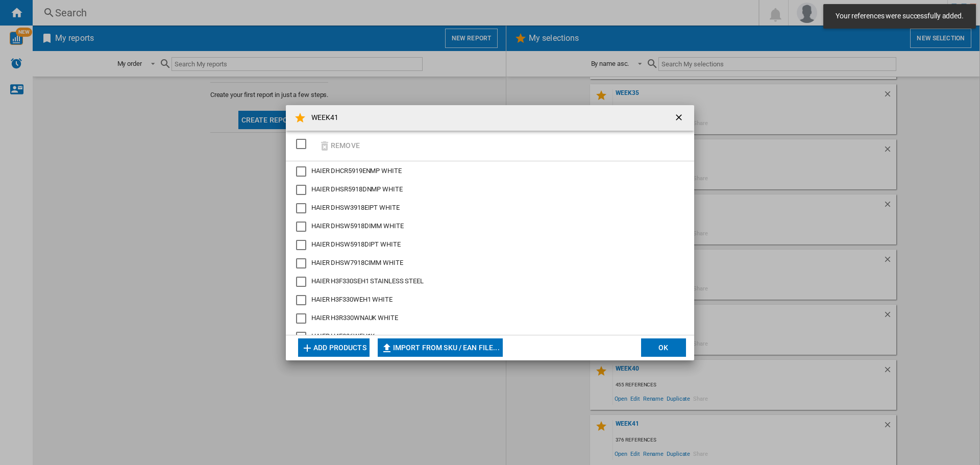 This screenshot has height=465, width=980. What do you see at coordinates (356, 244) in the screenshot?
I see `span: HAIER DHSW5918DIPT WHITE` at bounding box center [356, 244].